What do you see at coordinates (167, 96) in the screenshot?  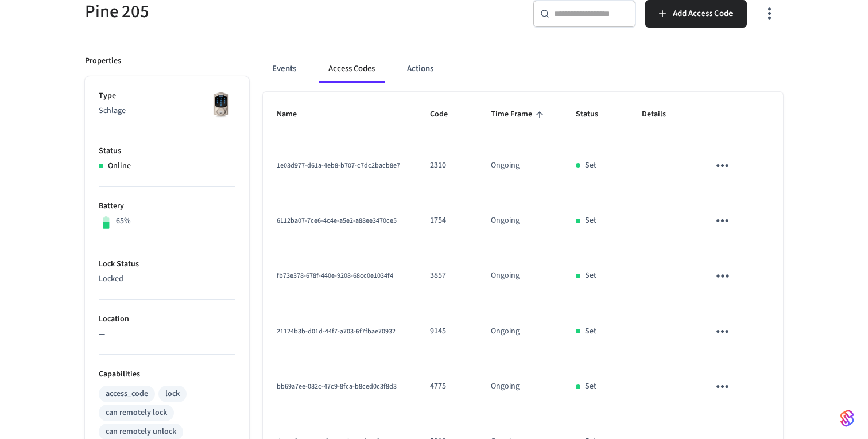 I see `p: Type` at bounding box center [167, 96].